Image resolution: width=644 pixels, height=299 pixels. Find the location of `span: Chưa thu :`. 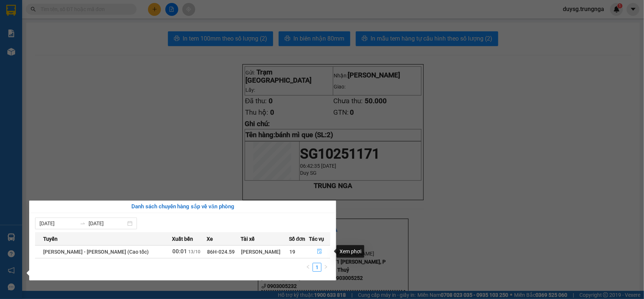

span: Chưa thu : is located at coordinates (99, 42).